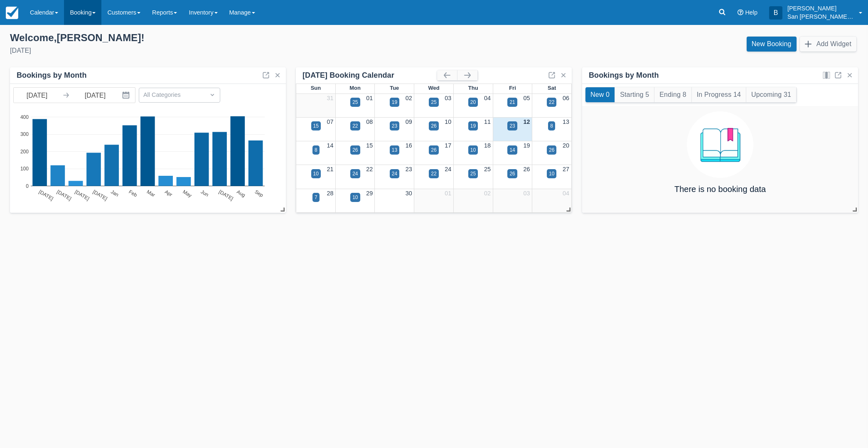  I want to click on a: 05, so click(527, 98).